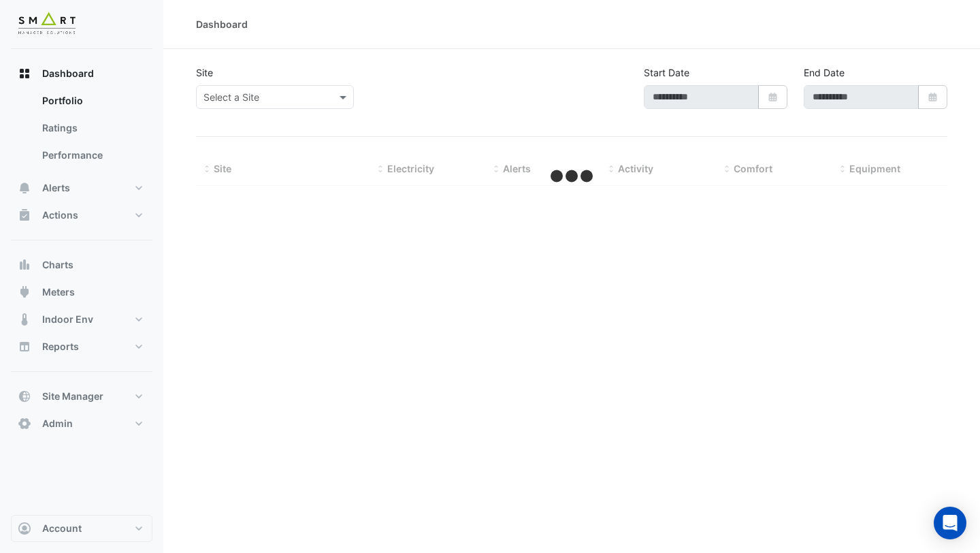 The height and width of the screenshot is (553, 980). I want to click on app-icon: Charts, so click(25, 265).